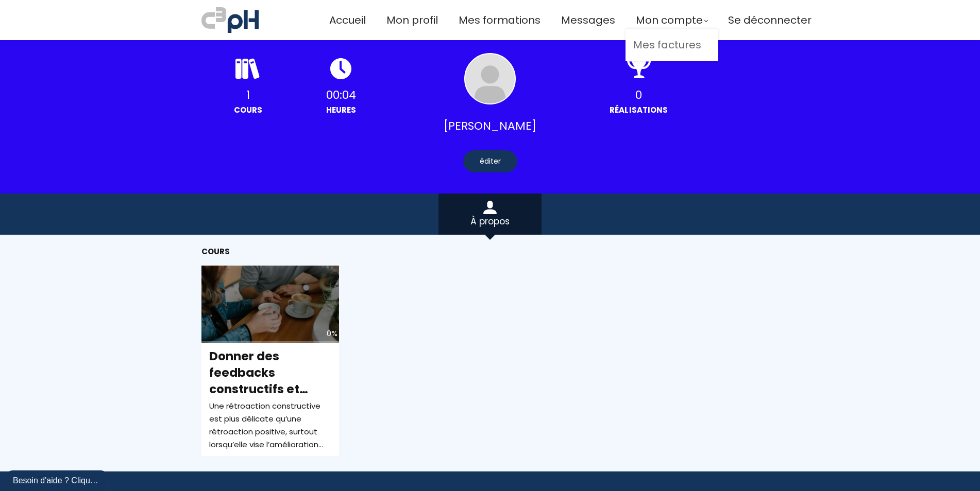 The image size is (980, 491). I want to click on span: Messages, so click(588, 21).